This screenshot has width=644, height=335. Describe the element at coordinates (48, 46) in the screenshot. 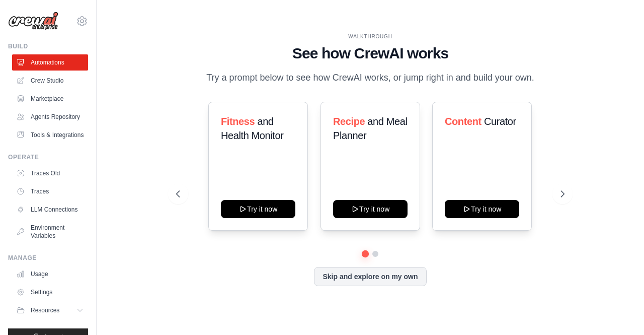

I see `div: Build` at that location.